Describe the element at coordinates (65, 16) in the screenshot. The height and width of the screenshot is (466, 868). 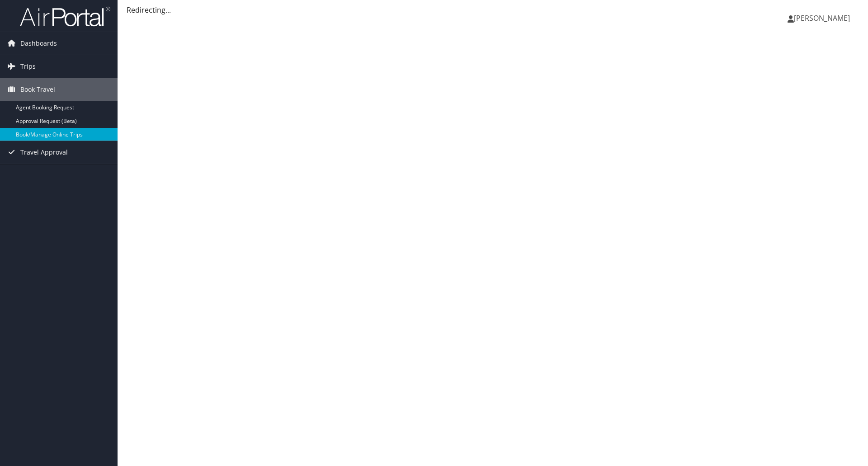
I see `img: airportal-logo.png` at that location.